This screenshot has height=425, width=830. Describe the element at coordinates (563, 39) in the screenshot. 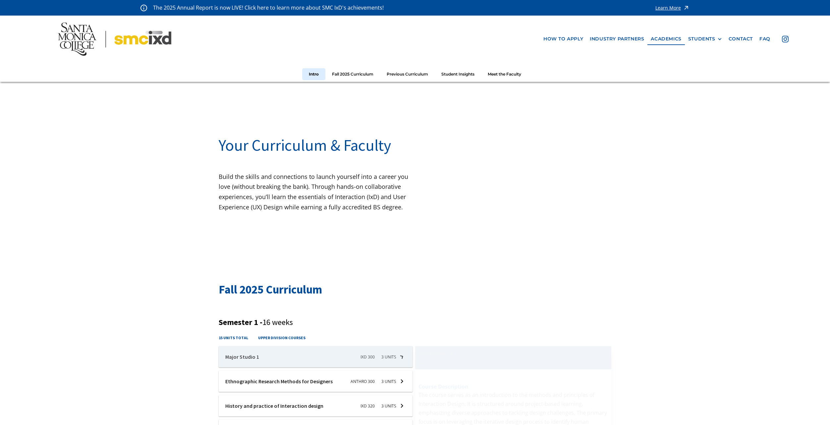

I see `a: how to apply` at that location.